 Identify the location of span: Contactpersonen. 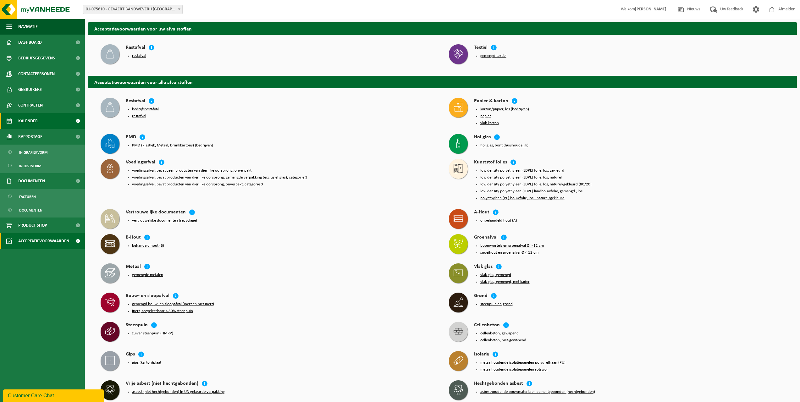
(36, 74).